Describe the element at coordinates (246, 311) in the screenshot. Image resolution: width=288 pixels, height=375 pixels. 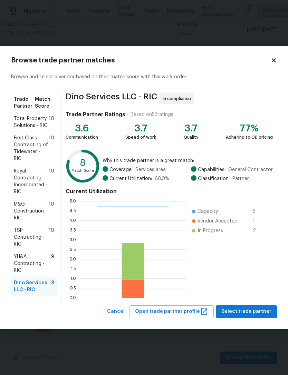
I see `span: Select trade partner` at that location.